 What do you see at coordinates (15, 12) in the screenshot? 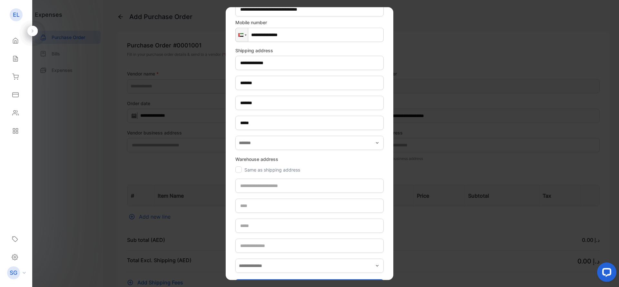
I see `button: Open LiveChat chat widget` at bounding box center [15, 12].